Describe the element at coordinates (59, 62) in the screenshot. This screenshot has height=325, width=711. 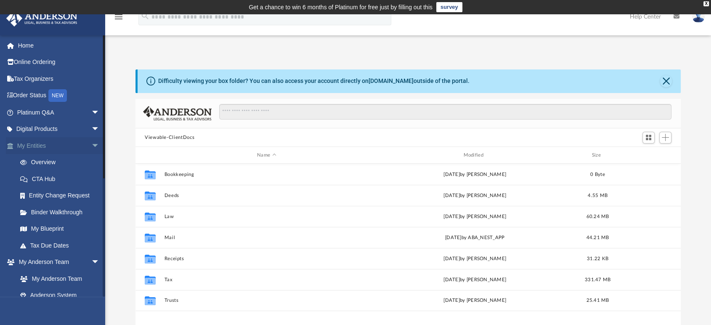
I see `a: Online Ordering` at that location.